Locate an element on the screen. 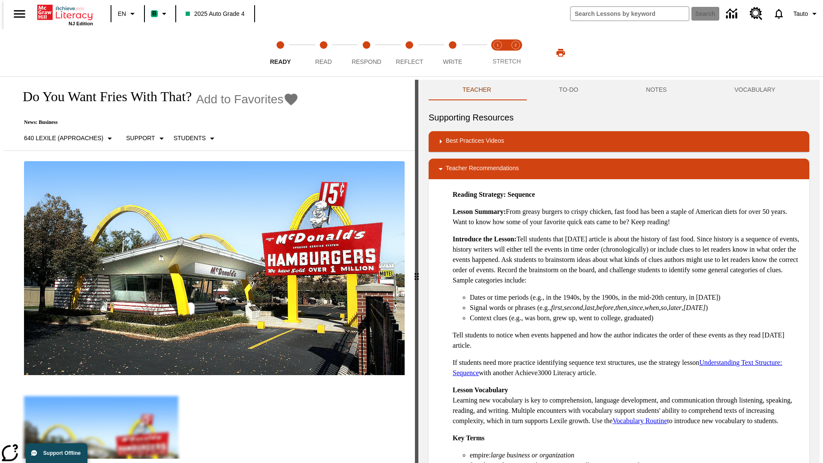 This screenshot has width=823, height=463. button: Teacher is located at coordinates (477, 90).